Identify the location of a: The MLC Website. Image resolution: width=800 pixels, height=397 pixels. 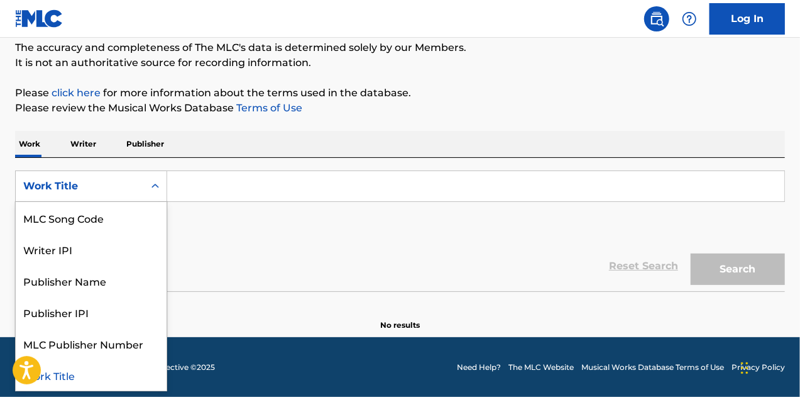
(541, 367).